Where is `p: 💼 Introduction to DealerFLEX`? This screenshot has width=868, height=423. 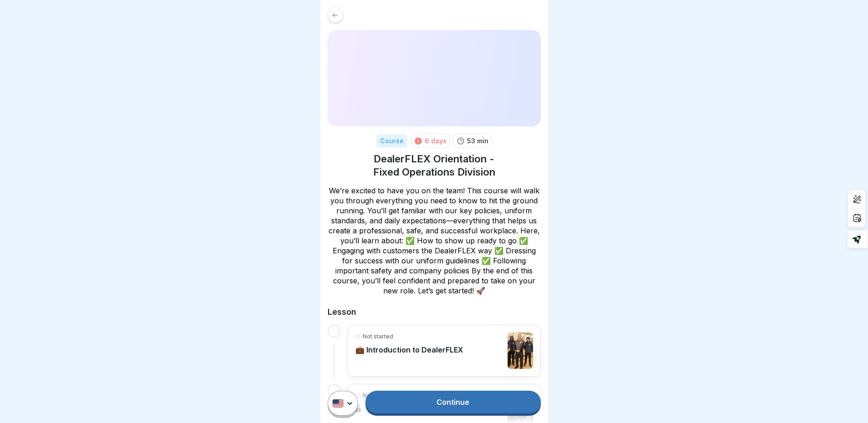 p: 💼 Introduction to DealerFLEX is located at coordinates (409, 350).